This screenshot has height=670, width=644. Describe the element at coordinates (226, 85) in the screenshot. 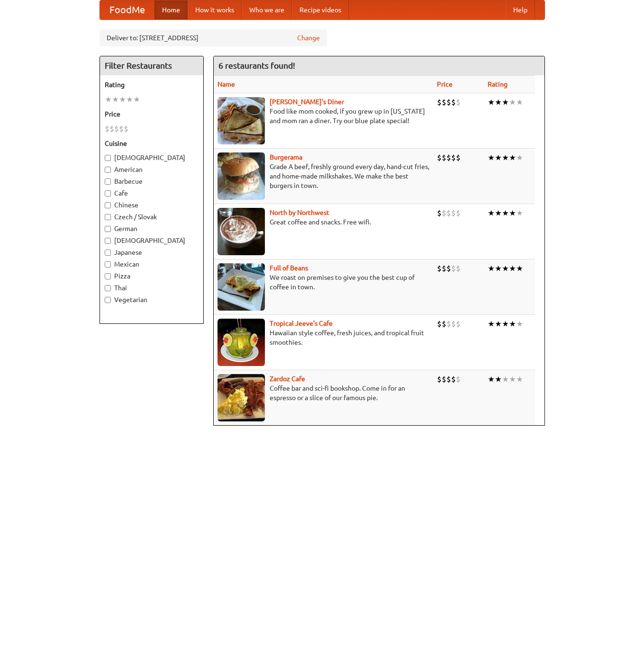

I see `a: Name` at that location.